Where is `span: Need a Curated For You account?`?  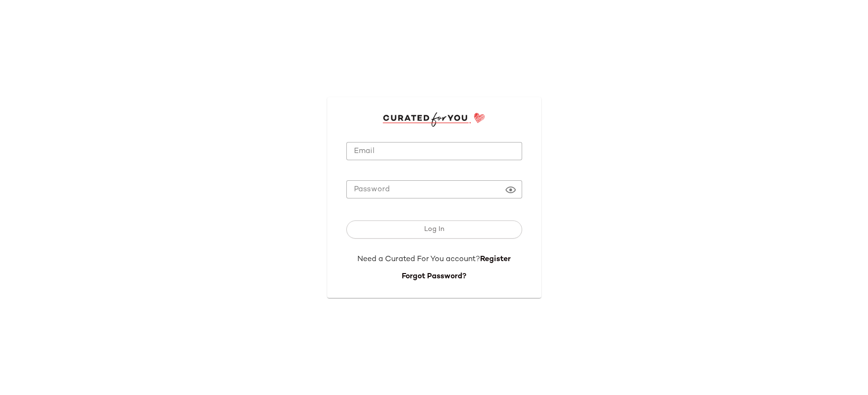 span: Need a Curated For You account? is located at coordinates (419, 259).